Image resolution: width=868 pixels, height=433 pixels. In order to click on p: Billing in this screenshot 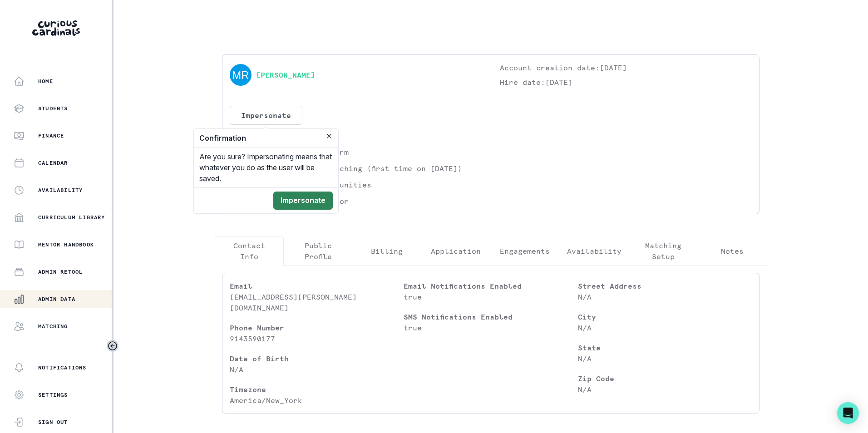, I will do `click(387, 251)`.